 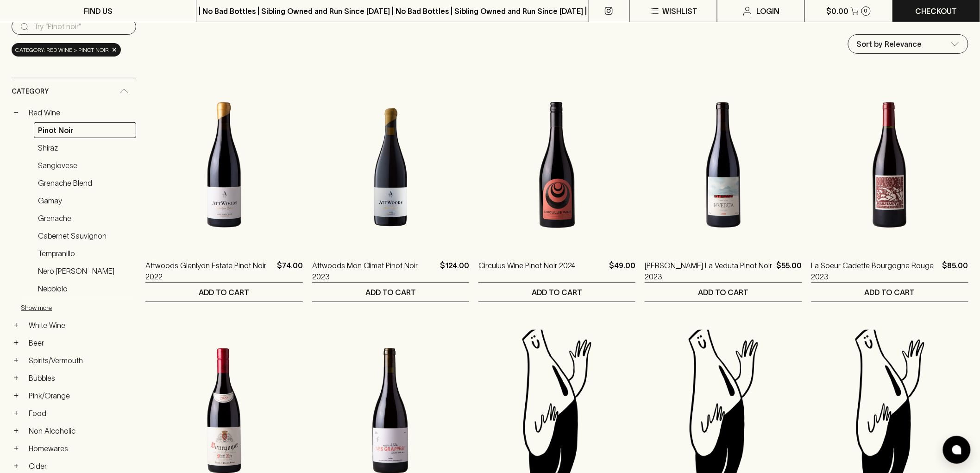 I want to click on button: Show more, so click(x=81, y=307).